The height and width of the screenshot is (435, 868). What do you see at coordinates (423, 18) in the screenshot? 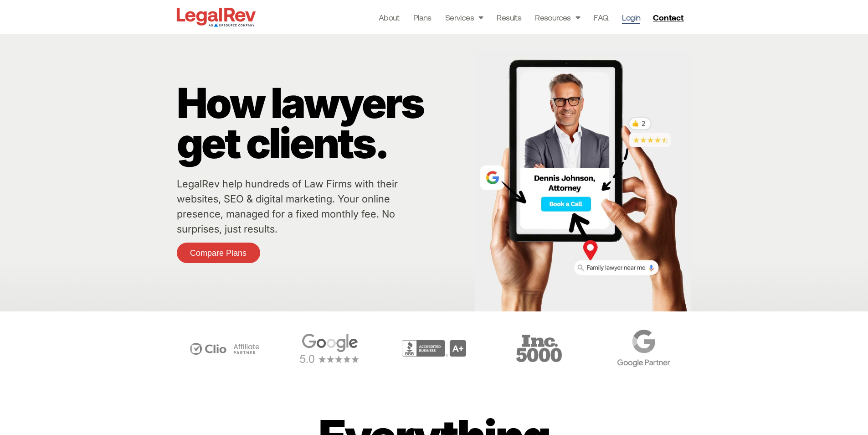
I see `a: Plans` at bounding box center [423, 18].